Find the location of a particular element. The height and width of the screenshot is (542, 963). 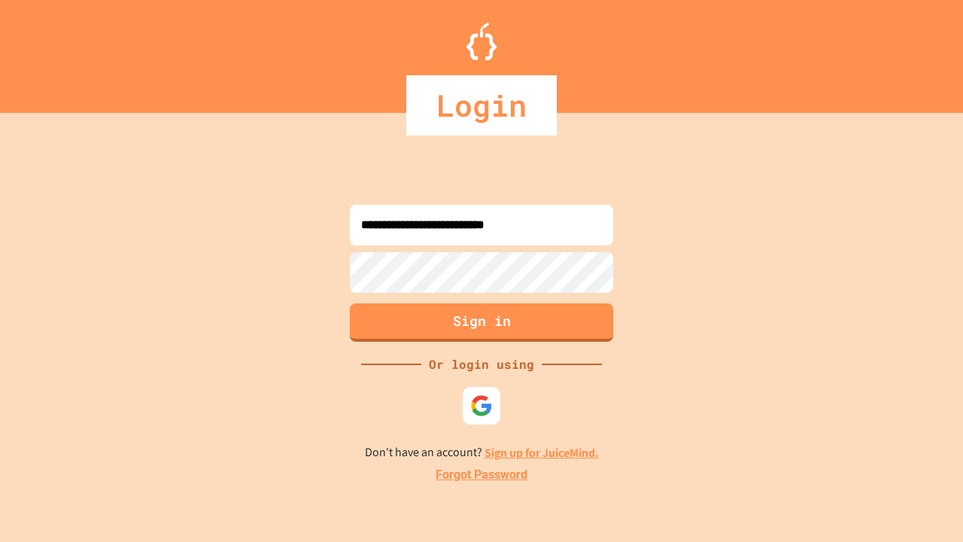

a: Sign up for JuiceMind. is located at coordinates (542, 452).